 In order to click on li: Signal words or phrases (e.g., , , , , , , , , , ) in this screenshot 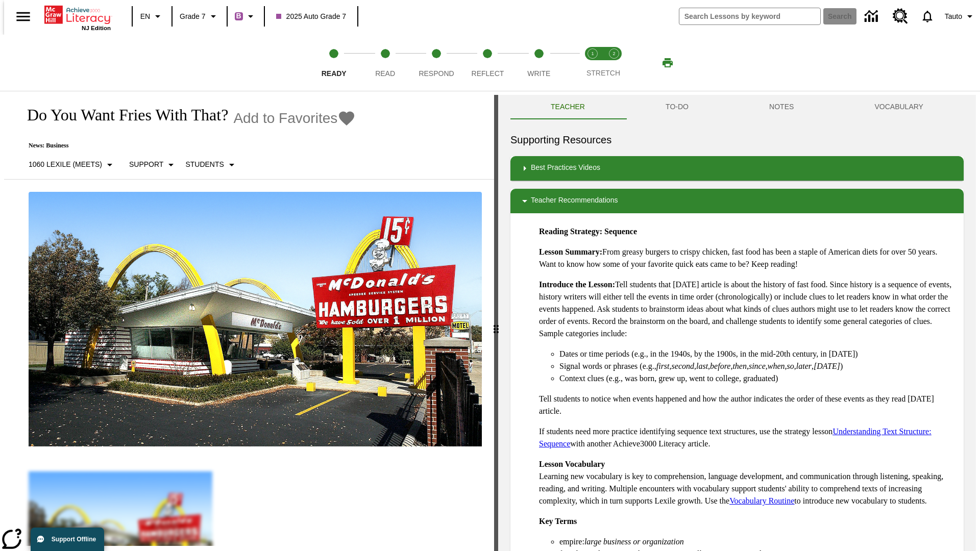, I will do `click(758, 367)`.